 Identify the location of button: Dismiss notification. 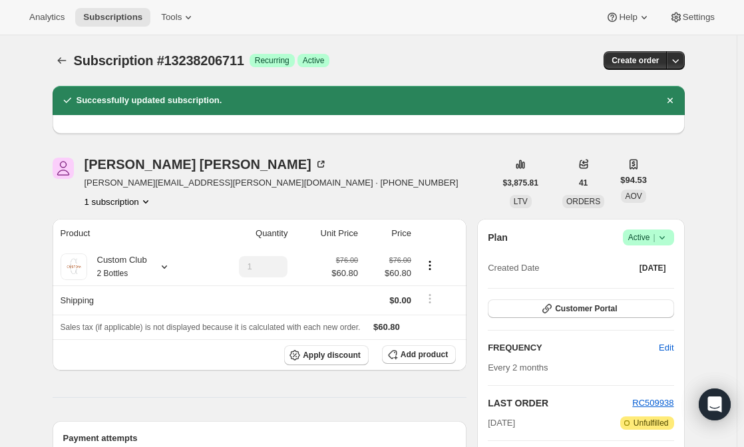
(670, 100).